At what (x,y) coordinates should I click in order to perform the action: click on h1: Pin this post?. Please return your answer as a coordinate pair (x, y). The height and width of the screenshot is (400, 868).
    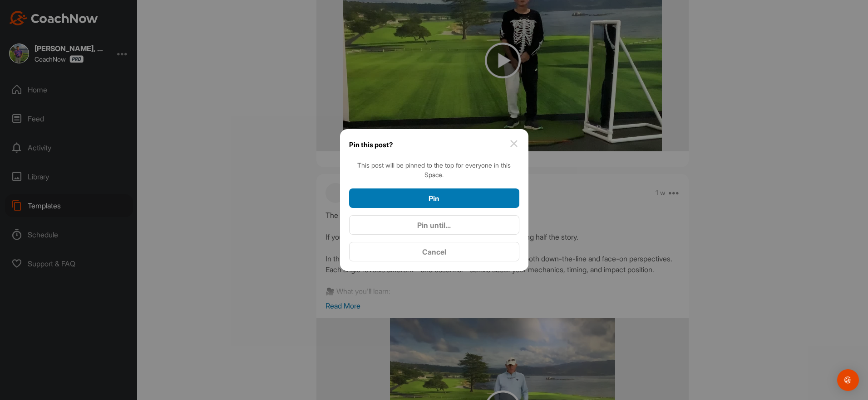
    Looking at the image, I should click on (371, 145).